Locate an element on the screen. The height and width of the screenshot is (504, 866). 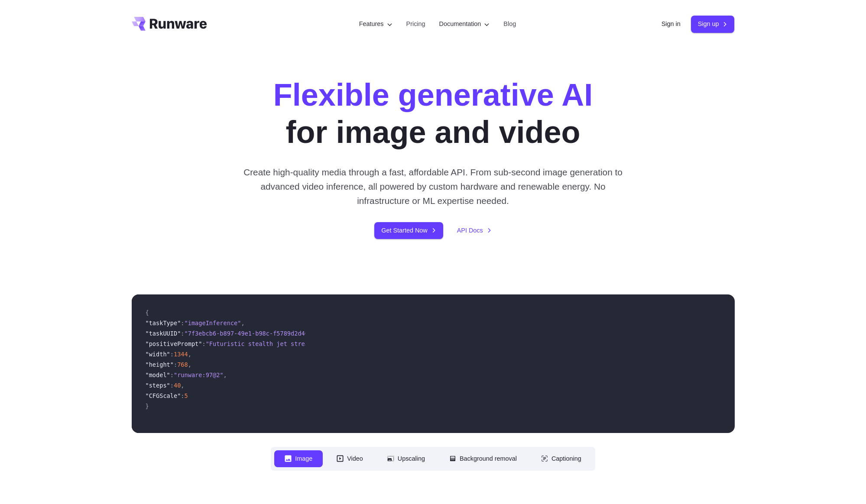
label: Documentation is located at coordinates (465, 24).